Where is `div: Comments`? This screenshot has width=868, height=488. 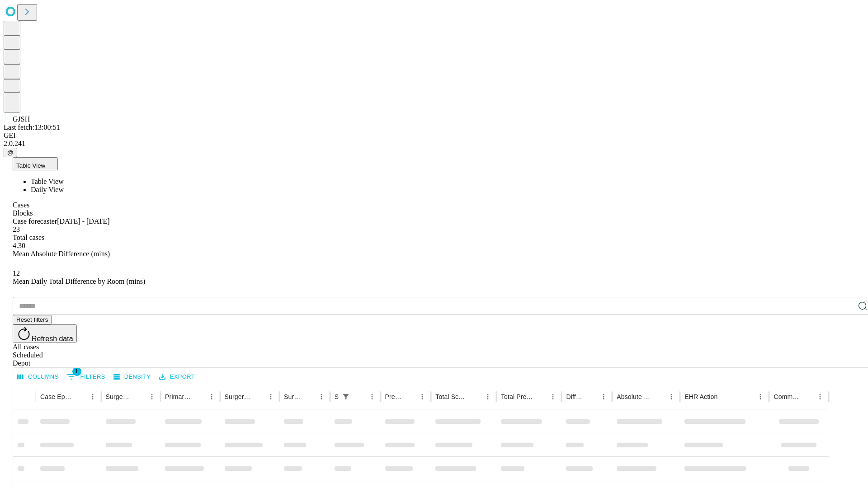
div: Comments is located at coordinates (786, 397).